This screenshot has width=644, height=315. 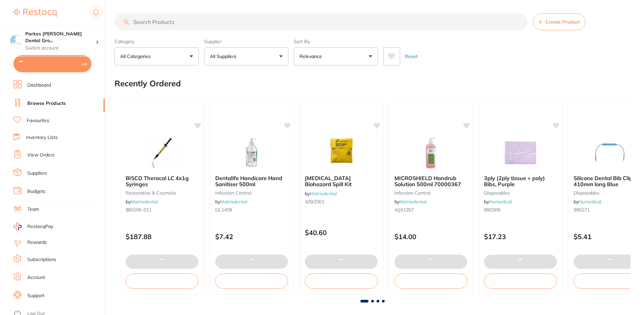 I want to click on a: Favourites, so click(x=38, y=121).